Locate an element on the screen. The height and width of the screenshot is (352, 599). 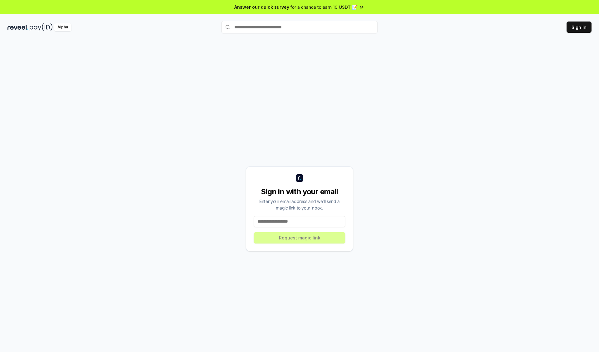
span: Answer our quick survey is located at coordinates (262, 7).